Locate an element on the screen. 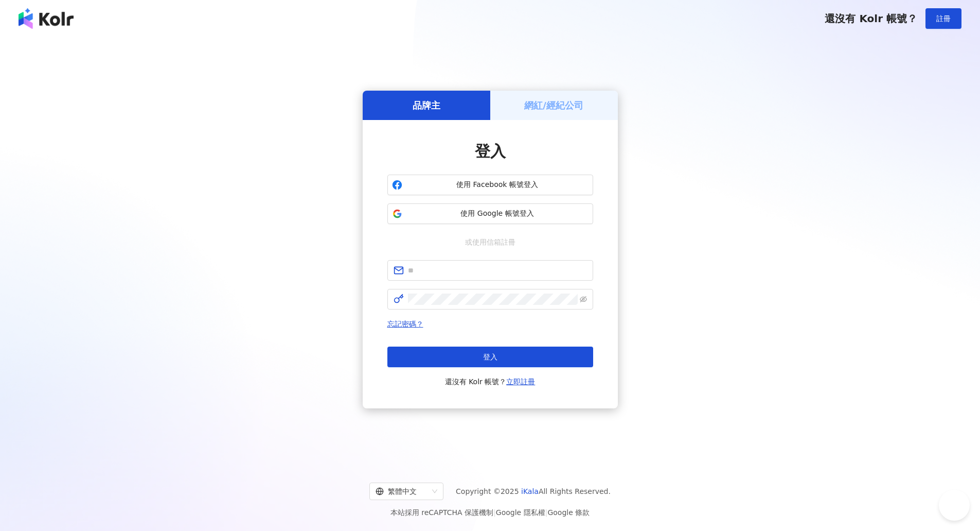  button: 註冊 is located at coordinates (943, 18).